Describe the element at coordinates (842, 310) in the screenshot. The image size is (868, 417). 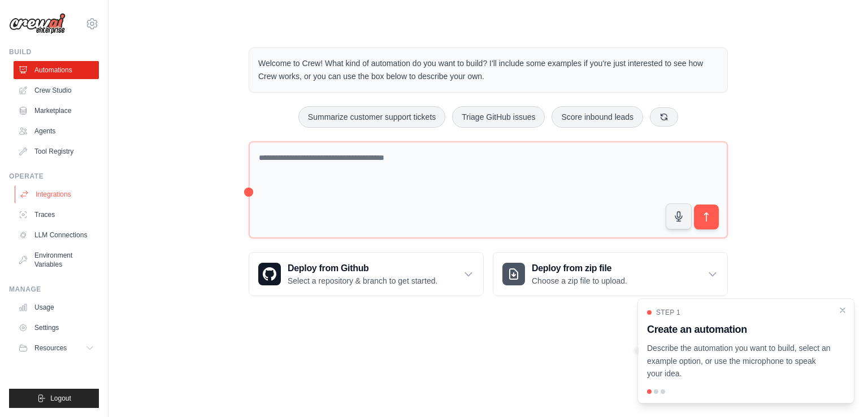
I see `button: Close walkthrough` at that location.